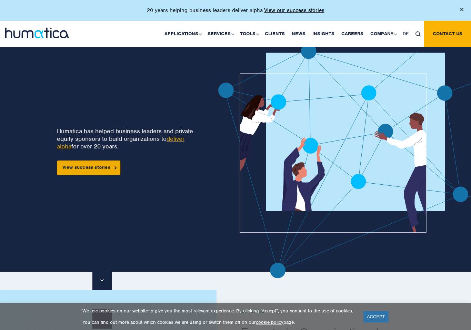  What do you see at coordinates (383, 34) in the screenshot?
I see `a: Company` at bounding box center [383, 34].